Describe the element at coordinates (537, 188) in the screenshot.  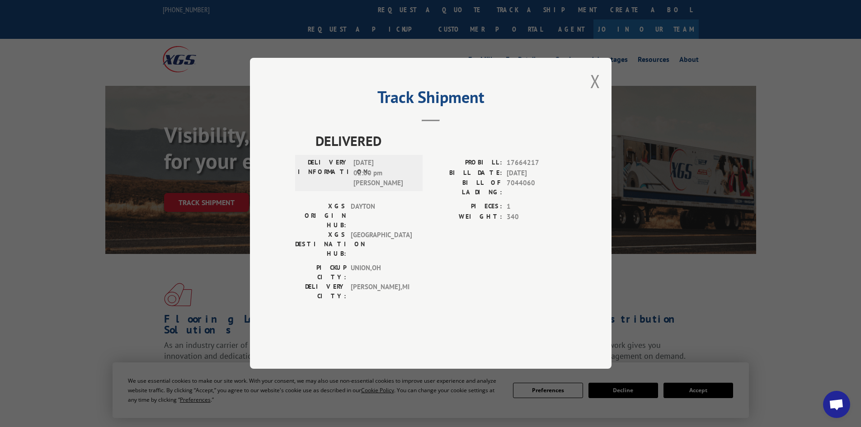
I see `span: 7044060` at that location.